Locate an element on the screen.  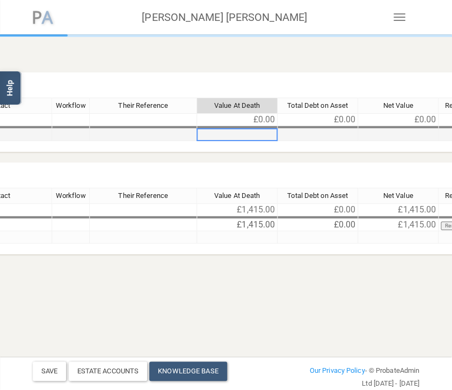
span: A is located at coordinates (47, 17).